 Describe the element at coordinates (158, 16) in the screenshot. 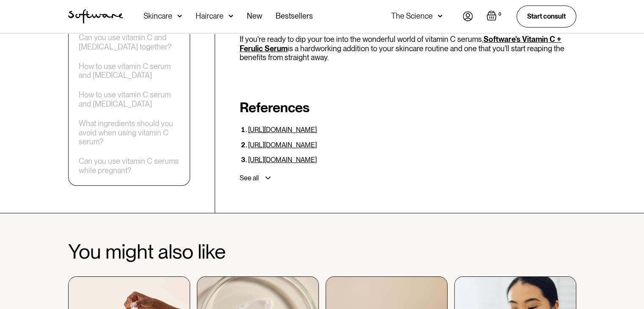

I see `div: Skincare` at that location.